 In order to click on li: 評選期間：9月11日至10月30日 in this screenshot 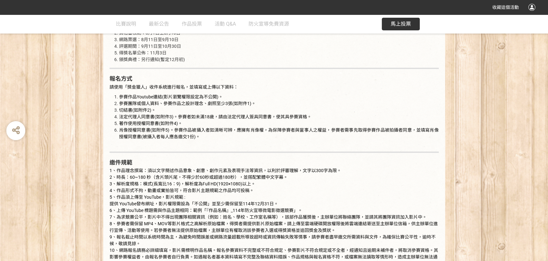, I will do `click(279, 46)`.